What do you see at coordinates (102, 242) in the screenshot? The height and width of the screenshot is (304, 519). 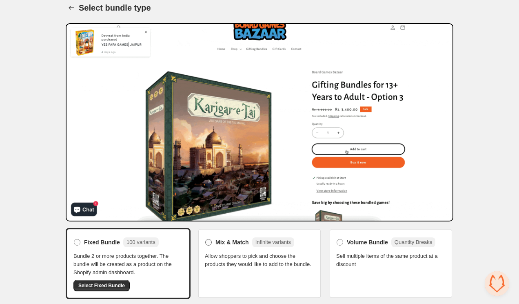 I see `span: Fixed Bundle` at bounding box center [102, 242].